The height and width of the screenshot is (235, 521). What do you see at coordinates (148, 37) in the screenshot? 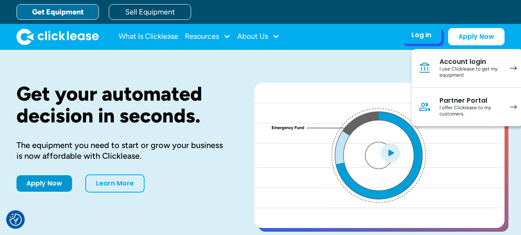
I see `a: What Is Clicklease` at bounding box center [148, 37].